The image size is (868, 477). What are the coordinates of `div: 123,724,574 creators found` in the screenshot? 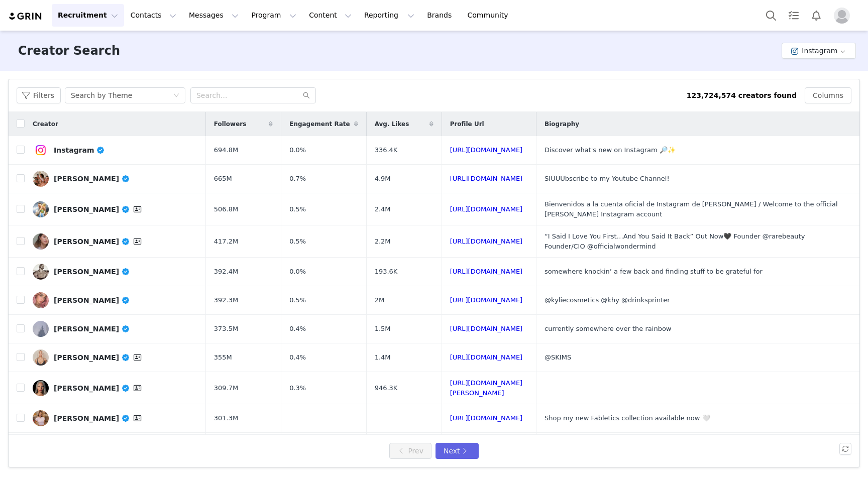 It's located at (741, 96).